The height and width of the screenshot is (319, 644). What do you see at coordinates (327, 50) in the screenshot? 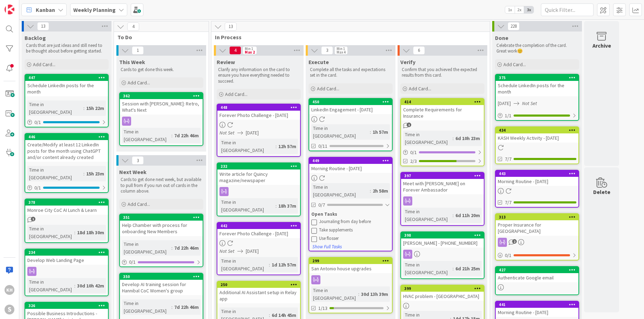
I see `span: 3` at bounding box center [327, 50].